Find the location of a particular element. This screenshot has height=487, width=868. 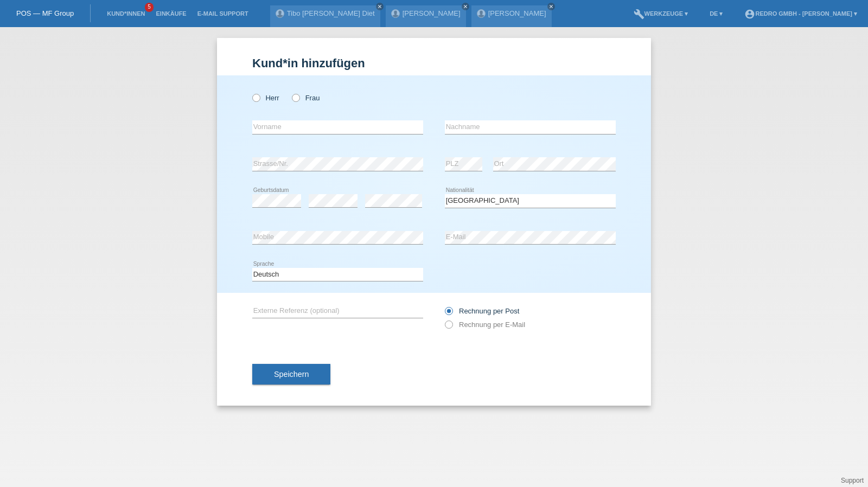

label: Frau is located at coordinates (305, 98).